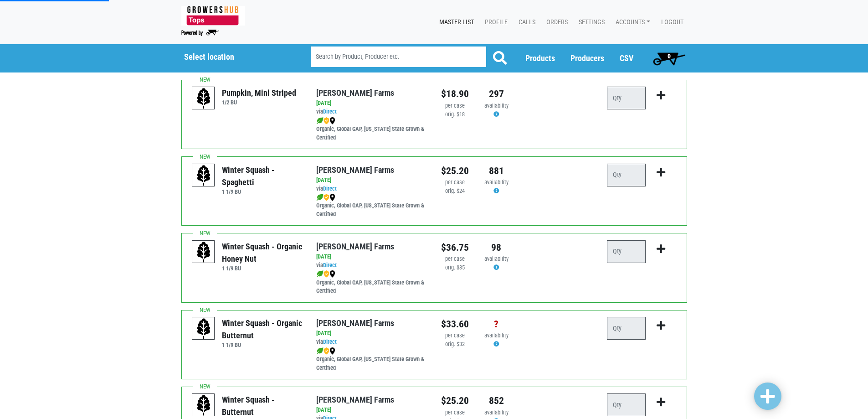  I want to click on a: Profile, so click(494, 23).